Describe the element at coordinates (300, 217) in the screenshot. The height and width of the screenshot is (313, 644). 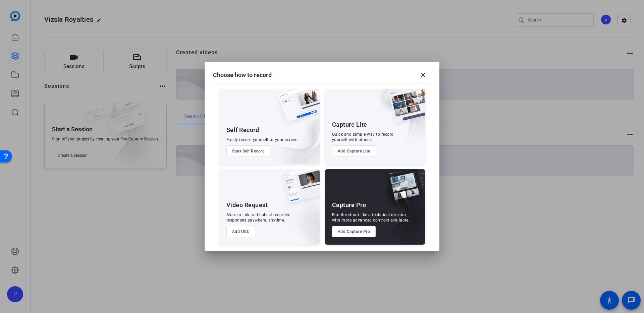
I see `img: embarkstudio-ugc-content.png` at that location.